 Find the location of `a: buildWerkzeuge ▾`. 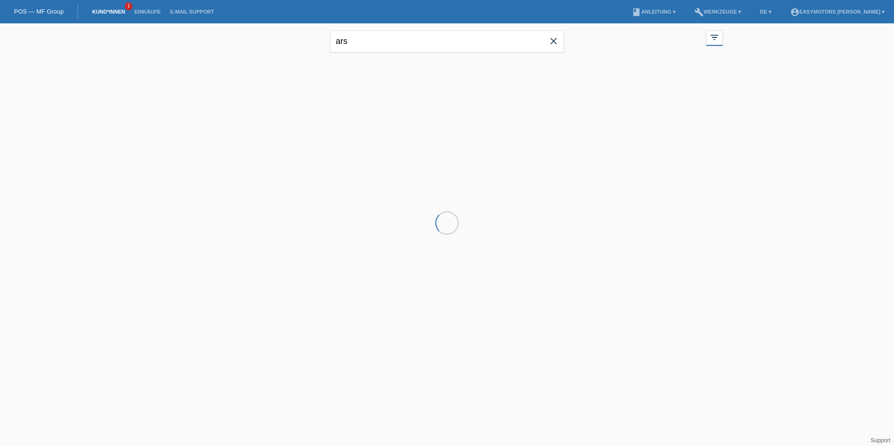

a: buildWerkzeuge ▾ is located at coordinates (718, 12).